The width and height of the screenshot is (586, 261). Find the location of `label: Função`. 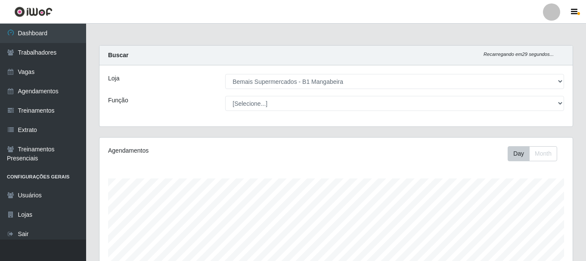

label: Função is located at coordinates (118, 100).